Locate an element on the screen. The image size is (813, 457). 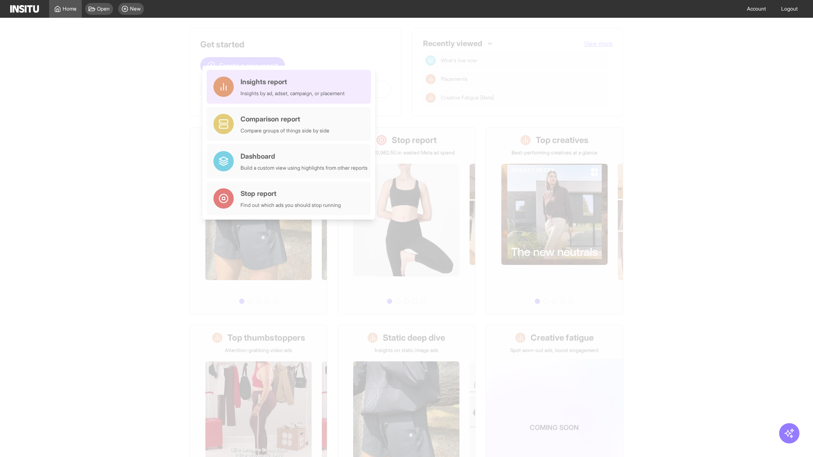
div: Find out which ads you should stop running is located at coordinates (290, 205).